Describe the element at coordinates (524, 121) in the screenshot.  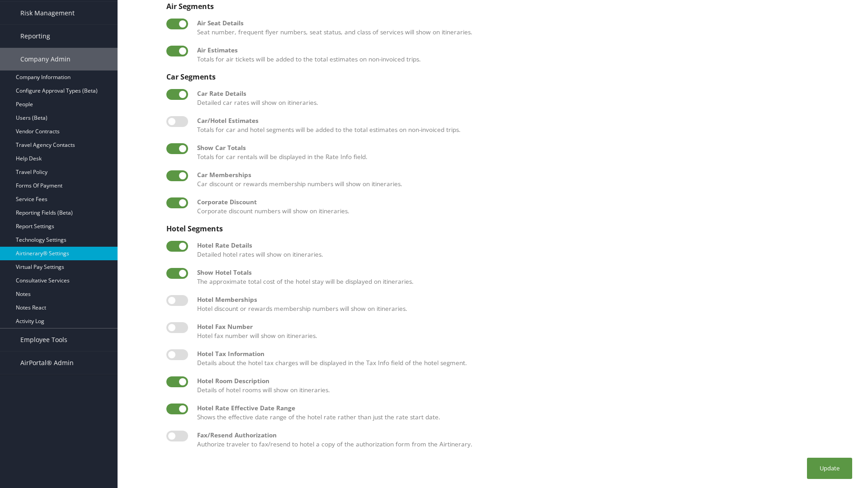
I see `div: Car/Hotel Estimates` at that location.